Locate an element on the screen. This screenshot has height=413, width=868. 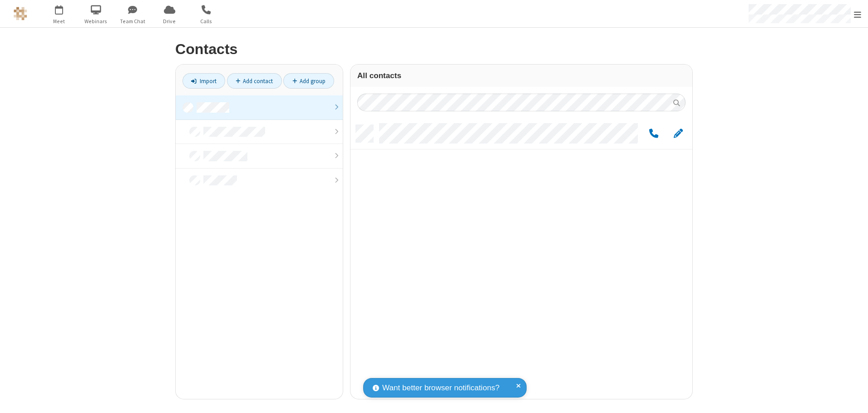
span: Drive is located at coordinates (169, 21).